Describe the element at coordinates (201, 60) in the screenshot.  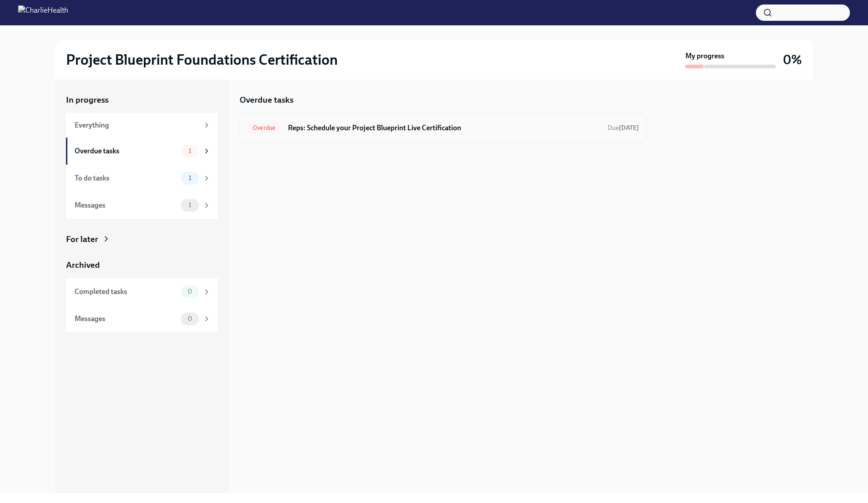
I see `h2: Project Blueprint Foundations Certification` at that location.